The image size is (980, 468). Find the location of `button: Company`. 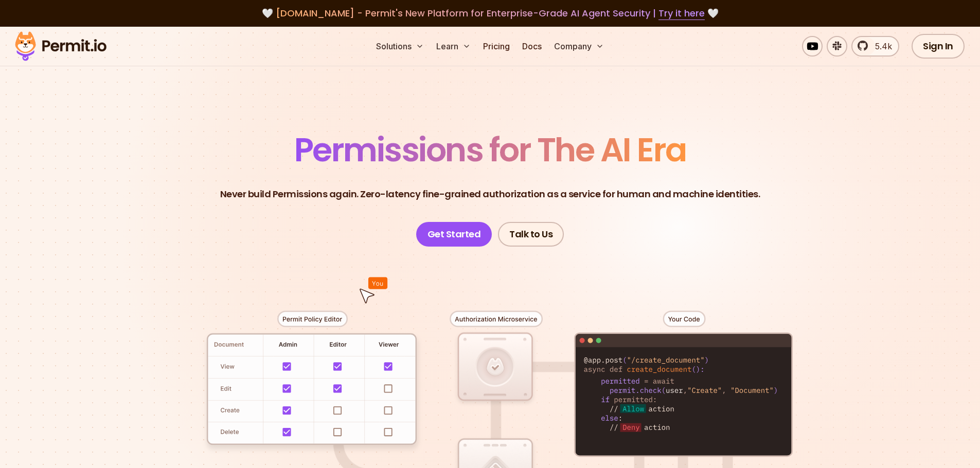

button: Company is located at coordinates (579, 46).